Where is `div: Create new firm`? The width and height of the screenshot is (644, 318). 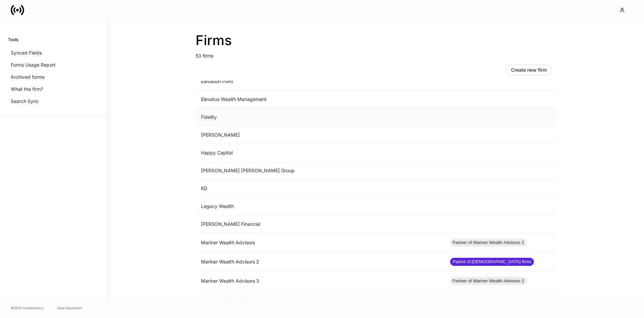
div: Create new firm is located at coordinates (529, 70).